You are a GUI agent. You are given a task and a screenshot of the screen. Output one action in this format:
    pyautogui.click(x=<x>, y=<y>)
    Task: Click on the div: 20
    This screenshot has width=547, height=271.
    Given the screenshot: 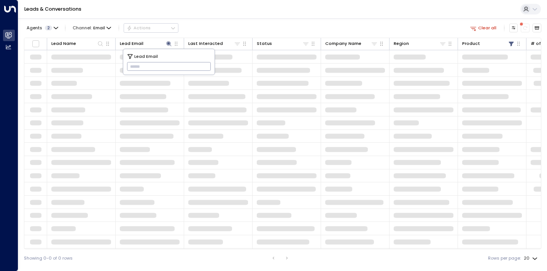 What is the action you would take?
    pyautogui.click(x=531, y=258)
    